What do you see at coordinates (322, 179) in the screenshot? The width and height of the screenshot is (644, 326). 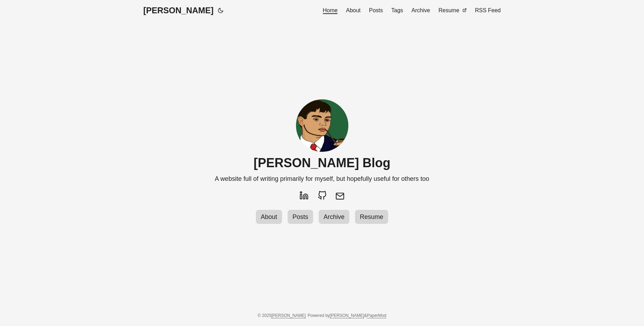 I see `span: A website full of writing primarily for myself, but hopefully useful for others too` at bounding box center [322, 179].